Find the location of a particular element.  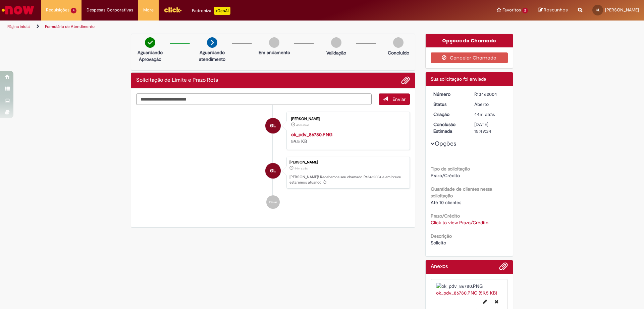

ul: Trilhas de página is located at coordinates (215, 26).